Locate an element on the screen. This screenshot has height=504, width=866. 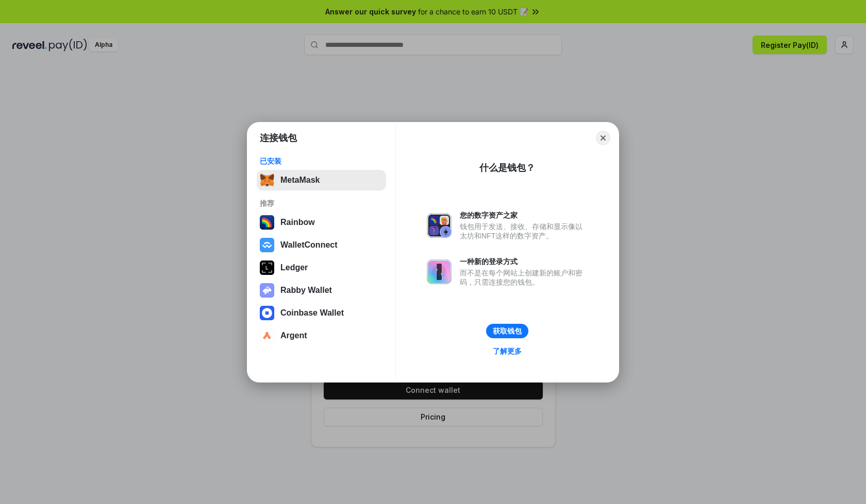
button: Rabby Wallet is located at coordinates (321, 290).